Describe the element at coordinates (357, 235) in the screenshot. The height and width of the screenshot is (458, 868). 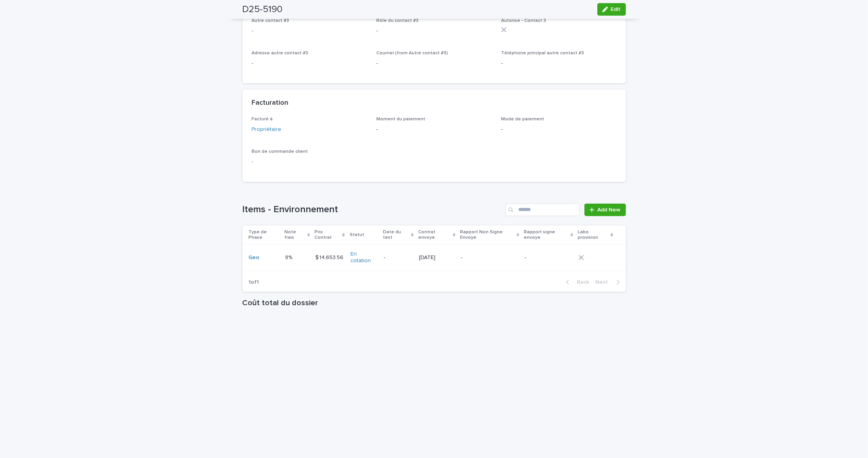
I see `p: Statut` at that location.